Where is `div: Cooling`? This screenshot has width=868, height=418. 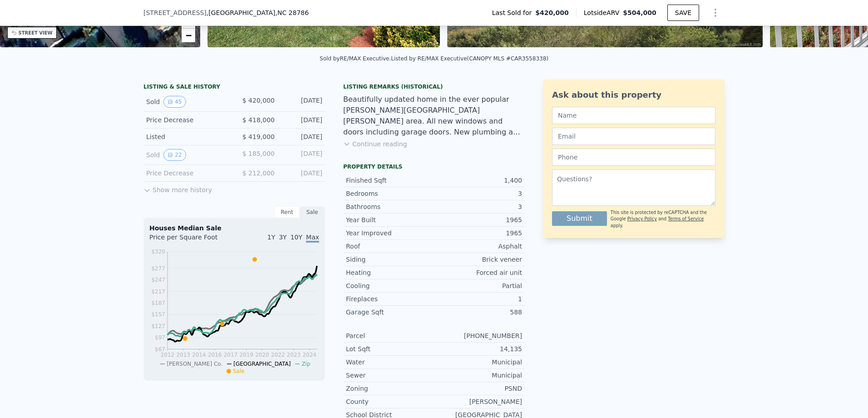 div: Cooling is located at coordinates (390, 286).